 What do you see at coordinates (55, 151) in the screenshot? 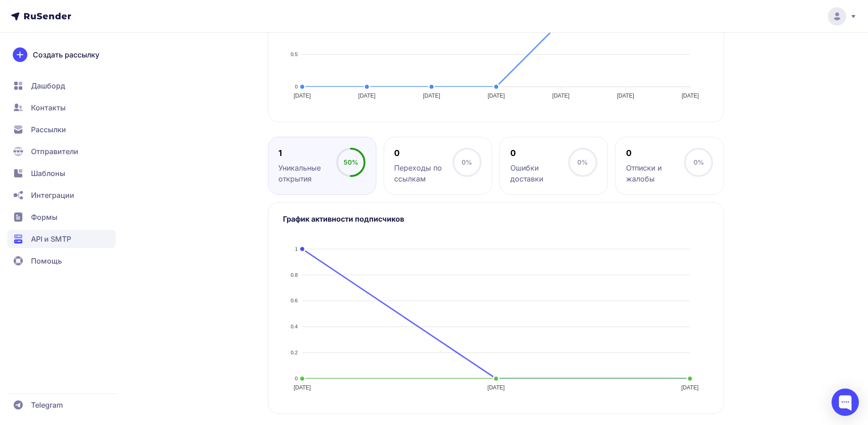
I see `span: Отправители` at bounding box center [55, 151].